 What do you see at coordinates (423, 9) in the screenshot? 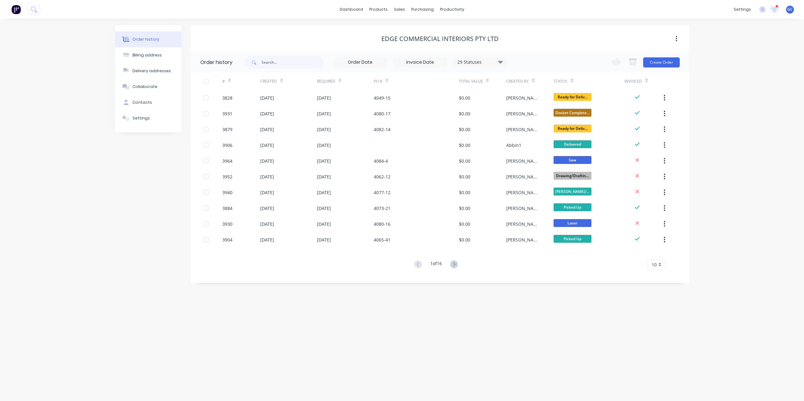
I see `div: purchasing` at bounding box center [423, 9].